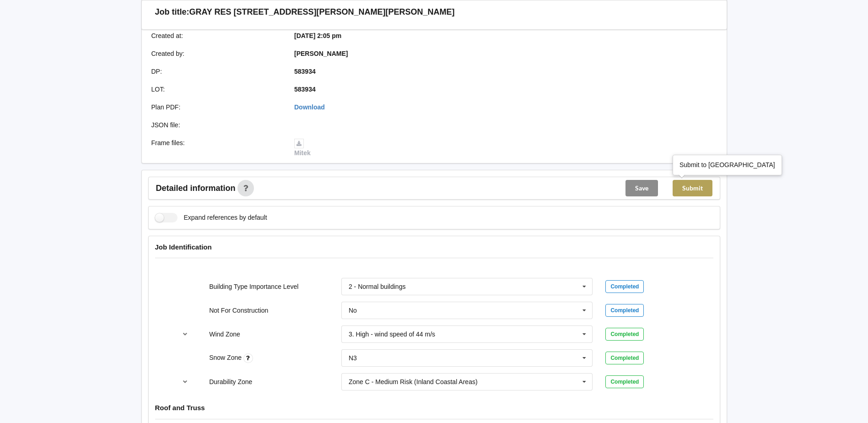 This screenshot has height=423, width=868. What do you see at coordinates (217, 90) in the screenshot?
I see `div: LOT :` at bounding box center [217, 90].